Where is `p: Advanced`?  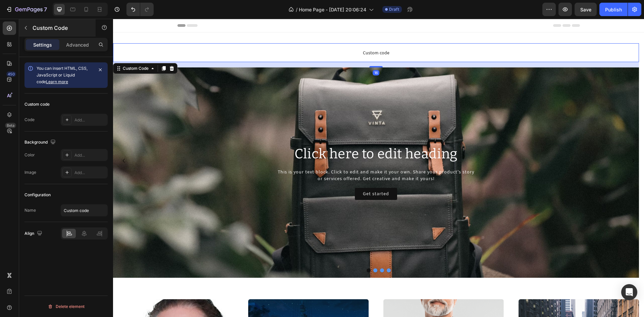
p: Advanced is located at coordinates (77, 44).